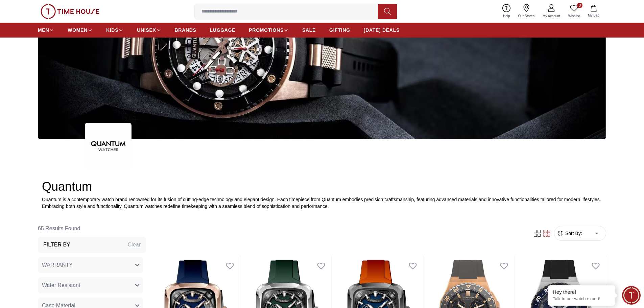  I want to click on h6: 65 Results Found, so click(92, 229).